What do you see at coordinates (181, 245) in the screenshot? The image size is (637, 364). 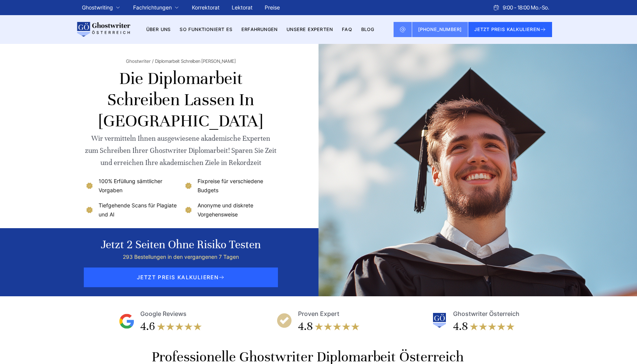 I see `div: Jetzt 2 Seiten ohne Risiko testen` at bounding box center [181, 245].